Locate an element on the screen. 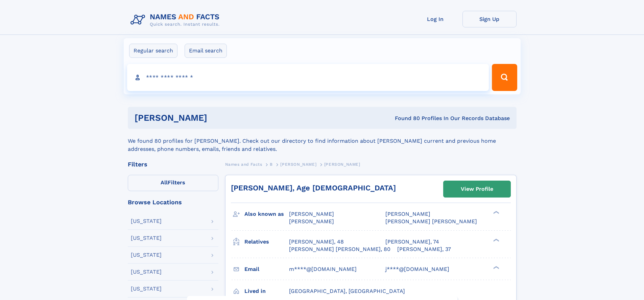  button: Search Button is located at coordinates (504, 78).